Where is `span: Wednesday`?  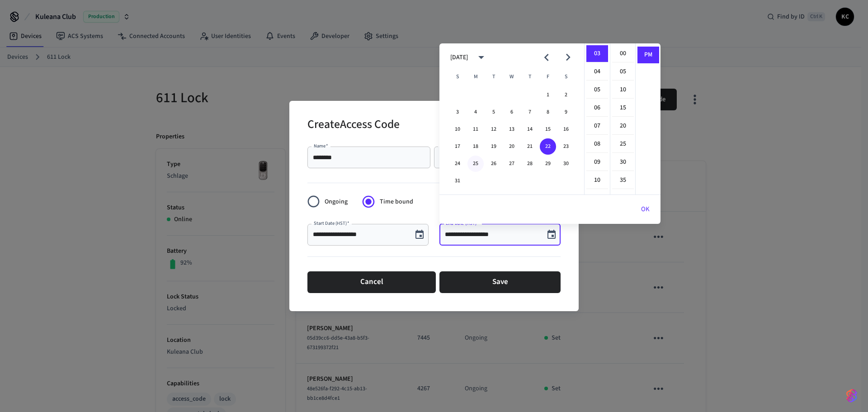 span: Wednesday is located at coordinates (512, 77).